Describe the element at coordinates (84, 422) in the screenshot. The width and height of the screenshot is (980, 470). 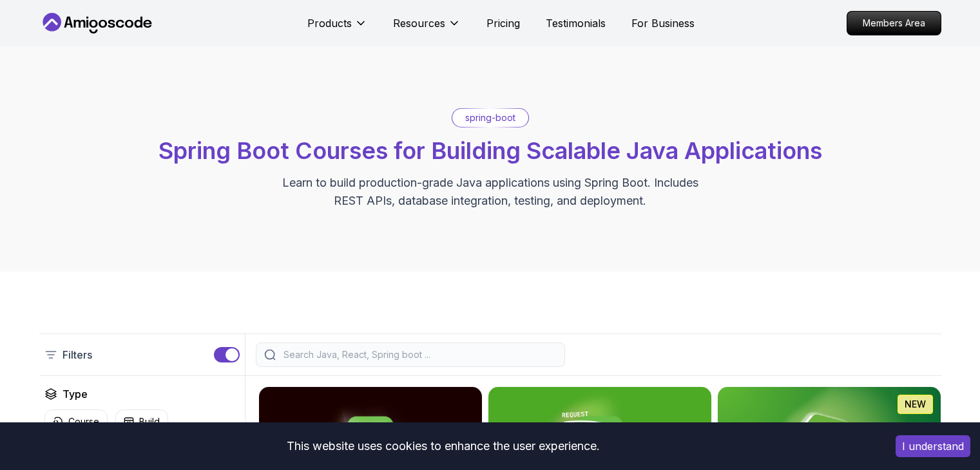
I see `p: Course` at that location.